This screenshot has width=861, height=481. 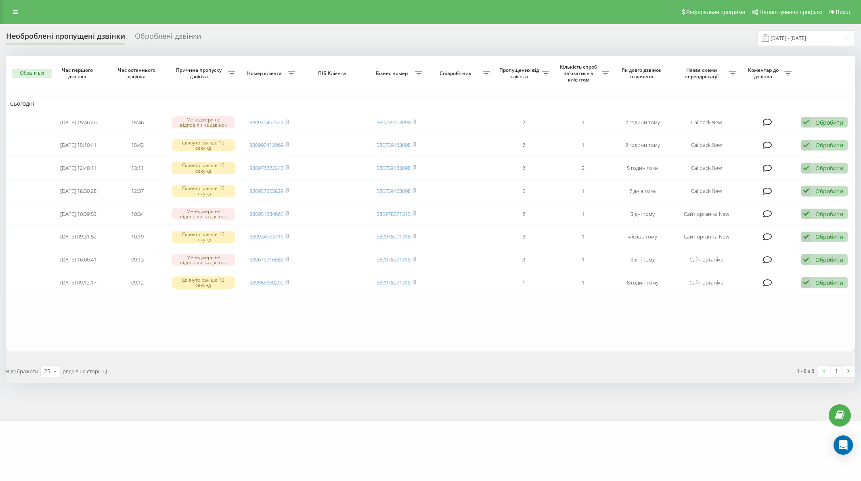 I want to click on td: місяць тому, so click(x=643, y=237).